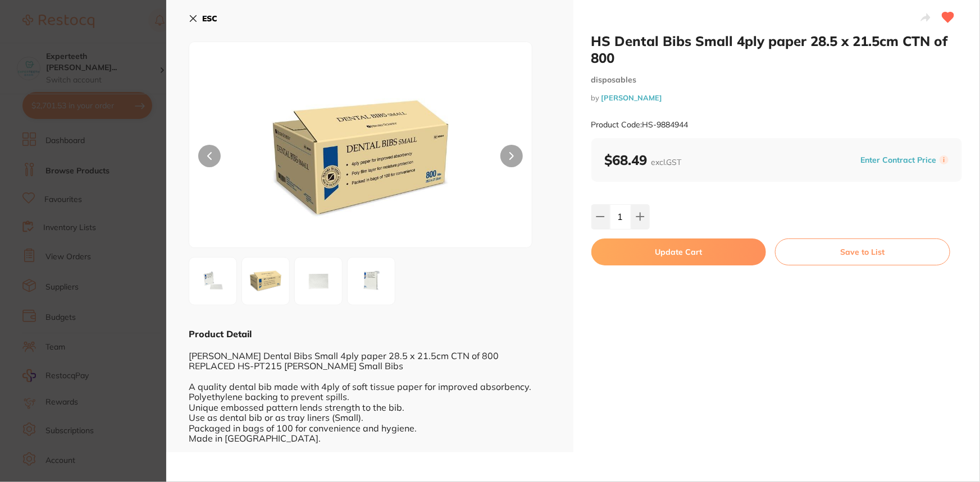  I want to click on button: Update Cart, so click(679, 253).